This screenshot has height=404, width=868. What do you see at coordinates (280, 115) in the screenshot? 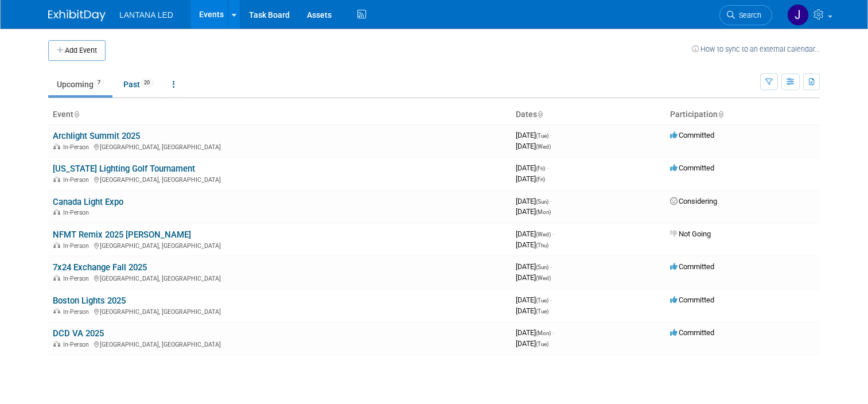
I see `th: Event` at bounding box center [280, 115].